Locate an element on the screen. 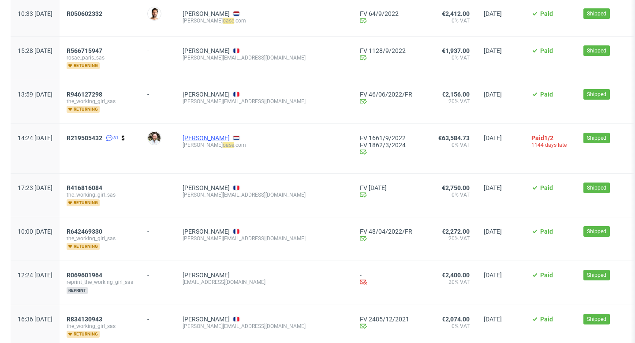 The width and height of the screenshot is (635, 343). span: €2,272.00 is located at coordinates (456, 232).